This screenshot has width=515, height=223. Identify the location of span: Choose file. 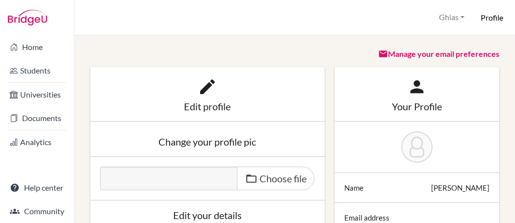
(283, 179).